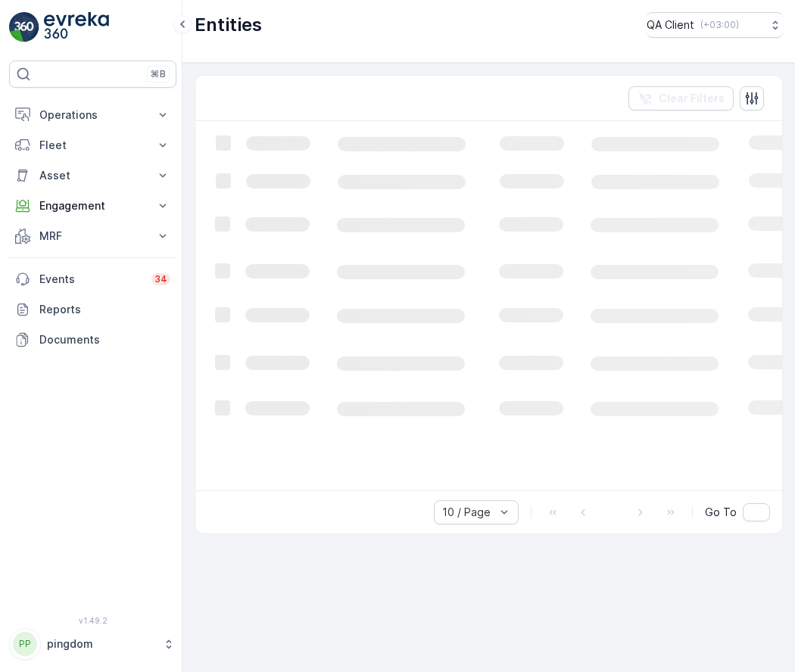  Describe the element at coordinates (92, 206) in the screenshot. I see `button: Engagement` at that location.